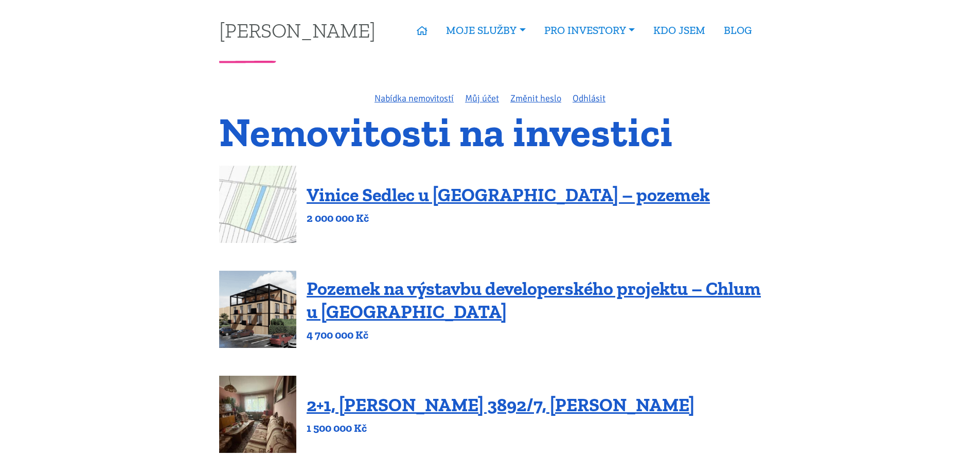 The width and height of the screenshot is (980, 473). What do you see at coordinates (490, 132) in the screenshot?
I see `h1: Nemovitosti na investici` at bounding box center [490, 132].